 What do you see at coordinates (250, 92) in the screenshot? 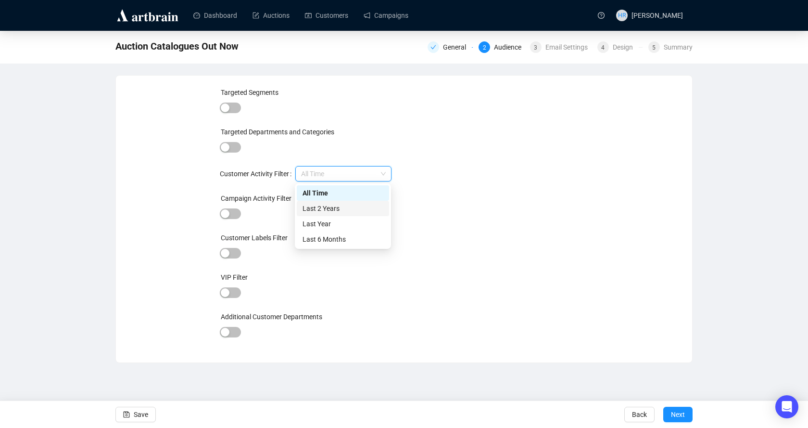
I see `label: Targeted Segments` at bounding box center [250, 92].